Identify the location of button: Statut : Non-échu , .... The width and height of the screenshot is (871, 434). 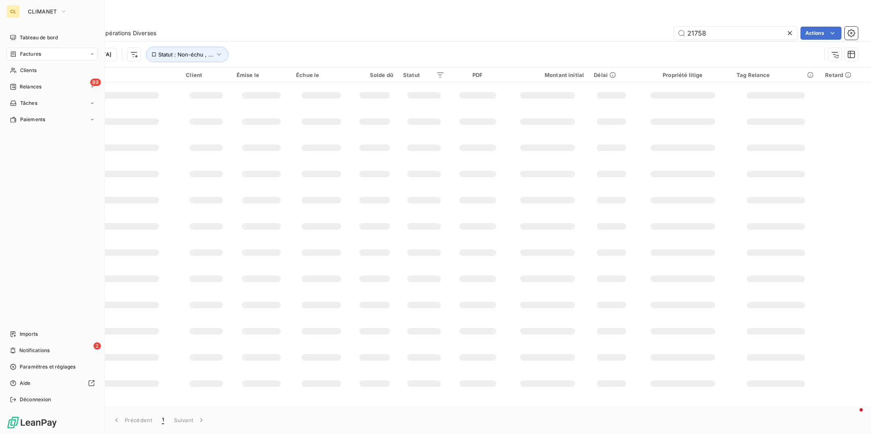
(187, 55).